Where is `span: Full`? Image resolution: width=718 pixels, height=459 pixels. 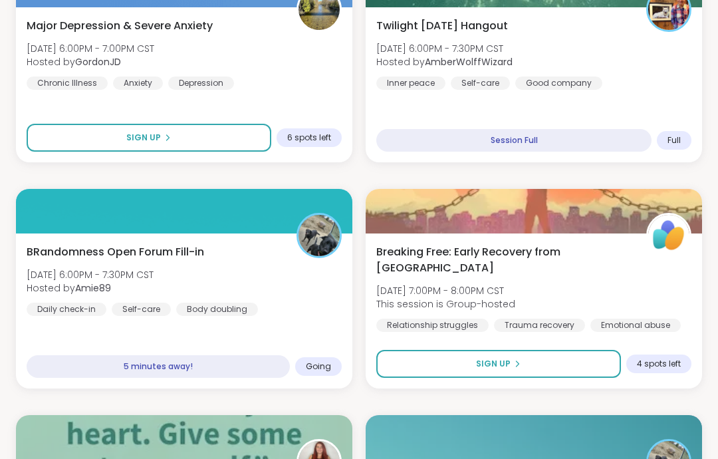
span: Full is located at coordinates (674, 140).